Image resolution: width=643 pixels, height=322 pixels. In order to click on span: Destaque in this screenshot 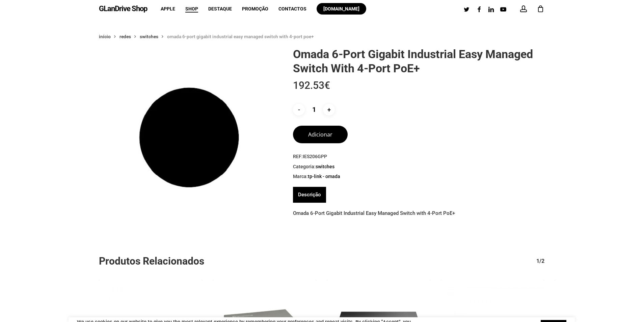, I will do `click(220, 9)`.